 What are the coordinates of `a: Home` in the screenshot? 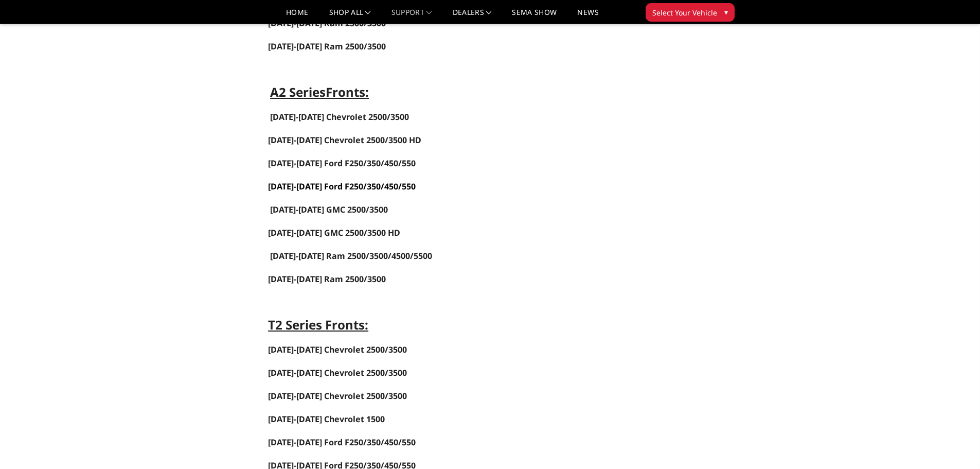 It's located at (297, 16).